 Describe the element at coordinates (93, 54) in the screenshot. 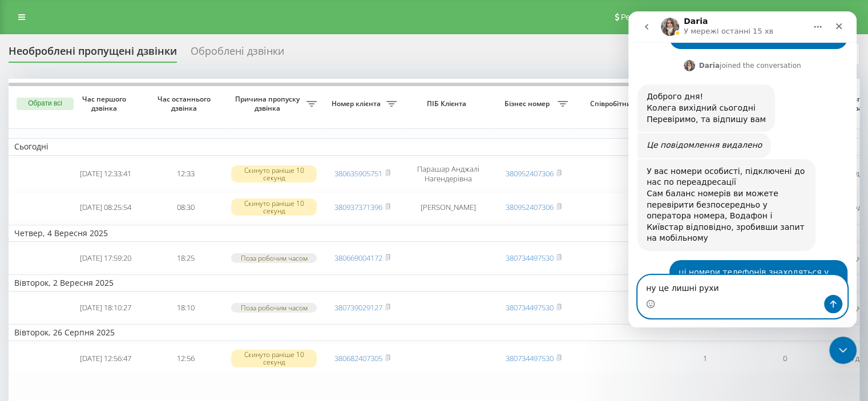

I see `div: Необроблені пропущені дзвінки` at that location.